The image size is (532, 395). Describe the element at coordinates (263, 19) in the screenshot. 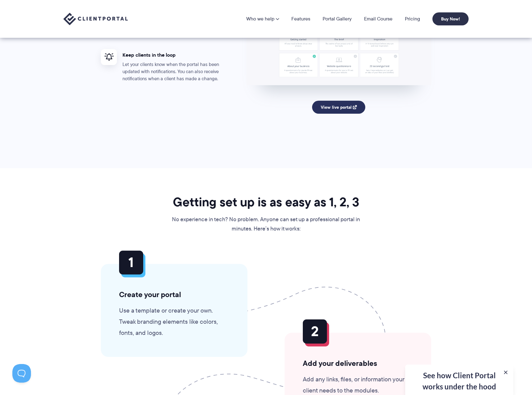

I see `a: Who we help` at that location.